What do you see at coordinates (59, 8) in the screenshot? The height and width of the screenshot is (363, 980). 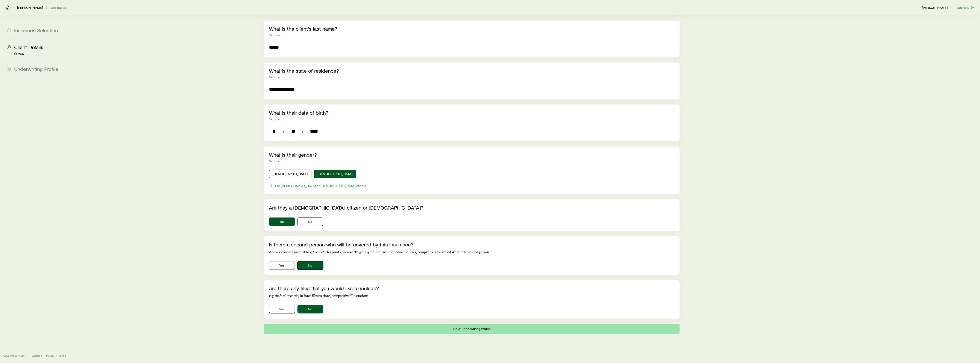 I see `button: Get quotes` at bounding box center [59, 8].